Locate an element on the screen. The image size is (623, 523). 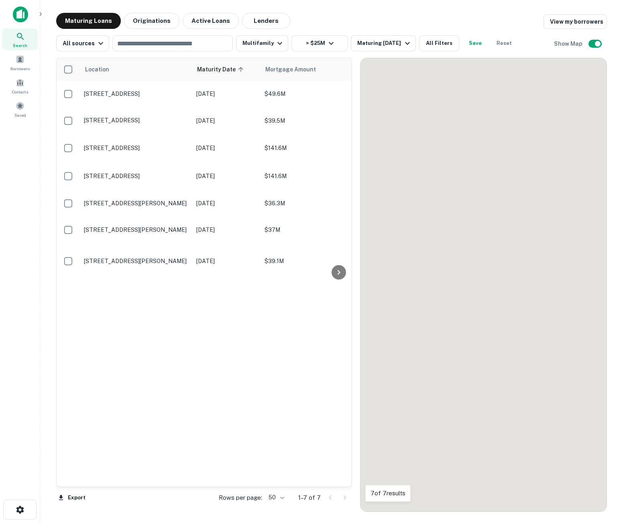
h6: Show Map is located at coordinates (568, 44).